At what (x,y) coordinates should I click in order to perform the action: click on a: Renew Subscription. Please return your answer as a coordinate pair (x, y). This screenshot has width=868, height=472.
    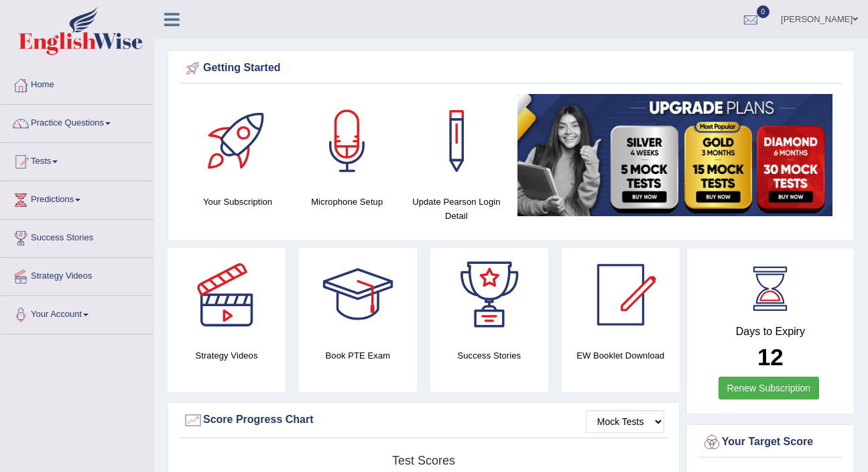
    Looking at the image, I should click on (769, 388).